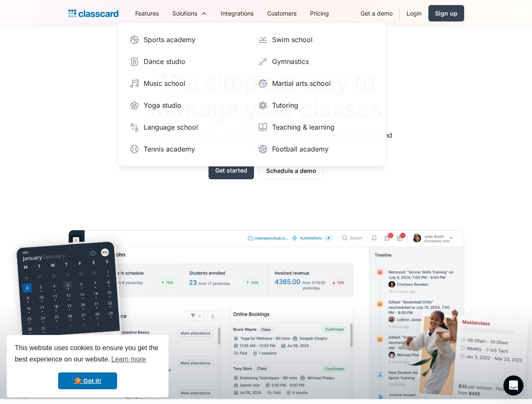  Describe the element at coordinates (128, 359) in the screenshot. I see `a: learn more about cookies` at that location.